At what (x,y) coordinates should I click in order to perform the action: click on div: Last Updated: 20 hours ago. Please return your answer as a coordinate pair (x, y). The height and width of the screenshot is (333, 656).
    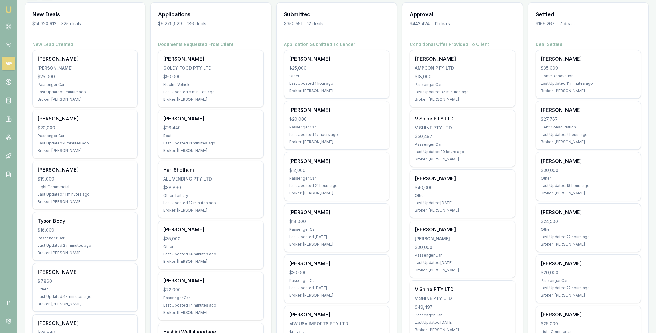
    Looking at the image, I should click on (462, 152).